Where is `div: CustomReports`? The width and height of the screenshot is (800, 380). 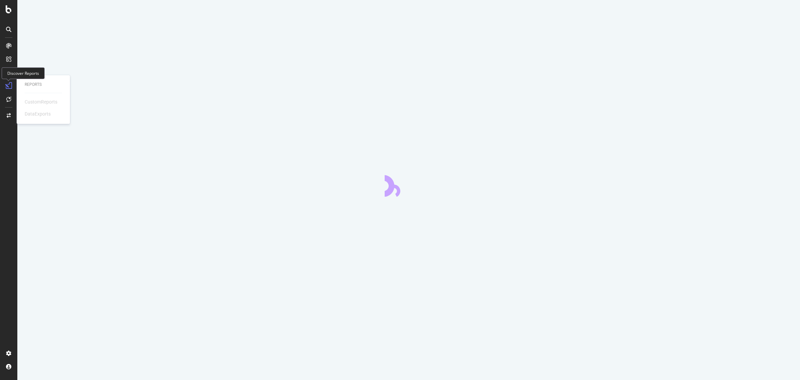 div: CustomReports is located at coordinates (41, 102).